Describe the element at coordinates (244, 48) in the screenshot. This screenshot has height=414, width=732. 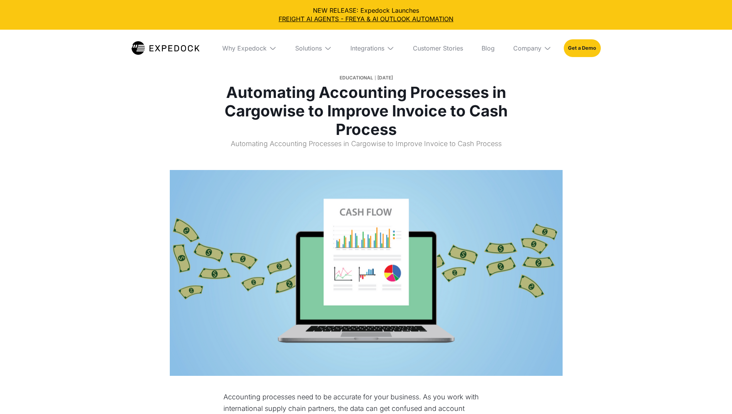
I see `div: Why Expedock` at that location.